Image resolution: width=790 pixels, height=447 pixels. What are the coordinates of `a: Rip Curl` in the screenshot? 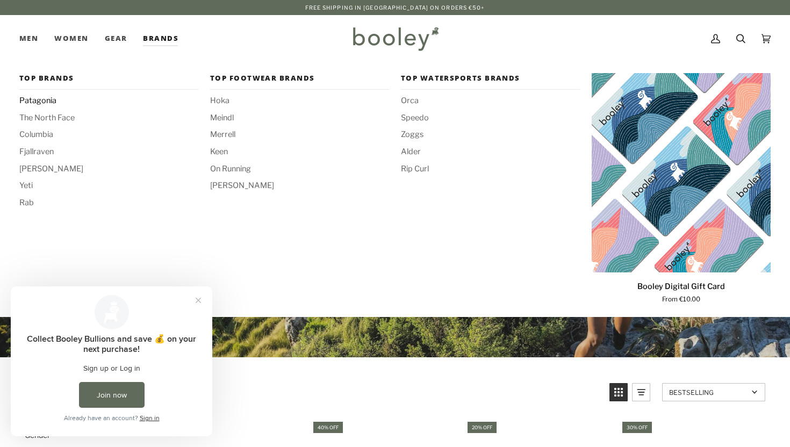 It's located at (490, 169).